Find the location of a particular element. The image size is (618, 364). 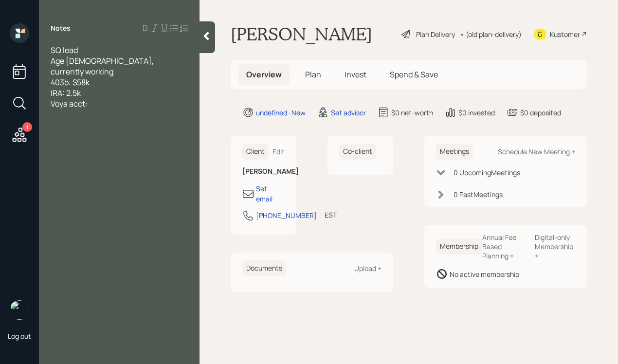

div: Kustomer is located at coordinates (565, 34).